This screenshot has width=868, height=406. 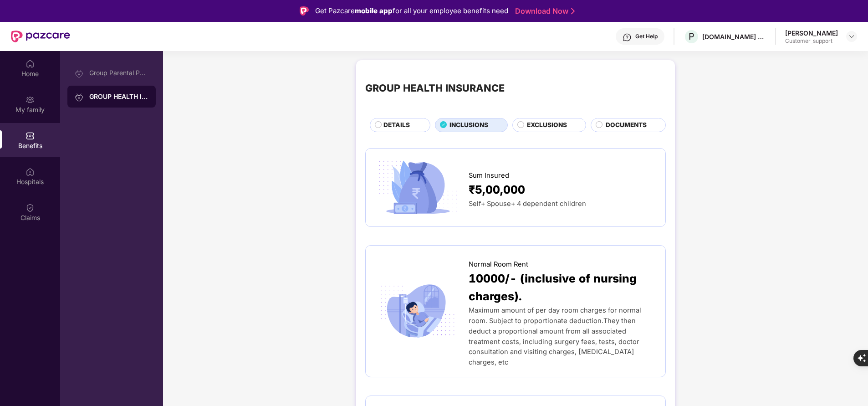 I want to click on a: Download Now, so click(x=543, y=11).